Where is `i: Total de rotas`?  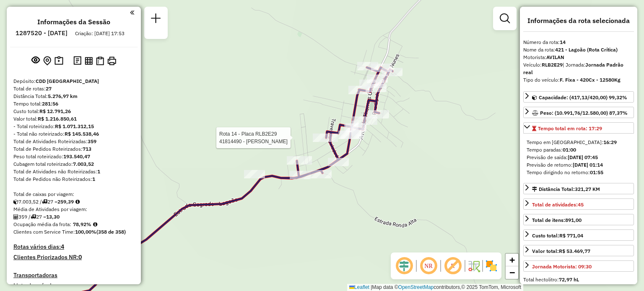
i: Total de rotas is located at coordinates (44, 202).